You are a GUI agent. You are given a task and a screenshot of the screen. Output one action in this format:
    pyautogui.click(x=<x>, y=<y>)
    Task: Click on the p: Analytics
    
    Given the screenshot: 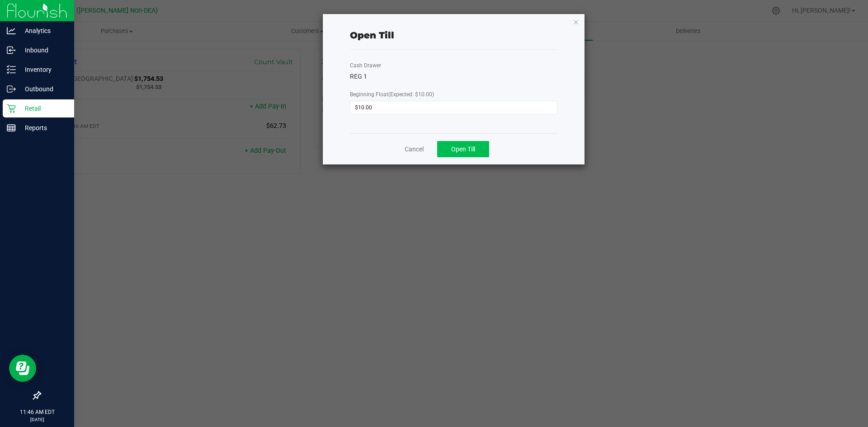 What is the action you would take?
    pyautogui.click(x=43, y=31)
    